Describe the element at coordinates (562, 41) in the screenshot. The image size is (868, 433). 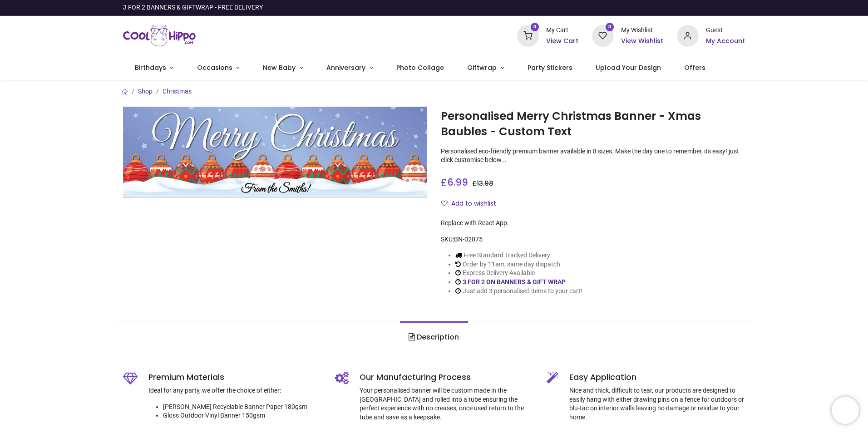
I see `a: View Cart` at that location.